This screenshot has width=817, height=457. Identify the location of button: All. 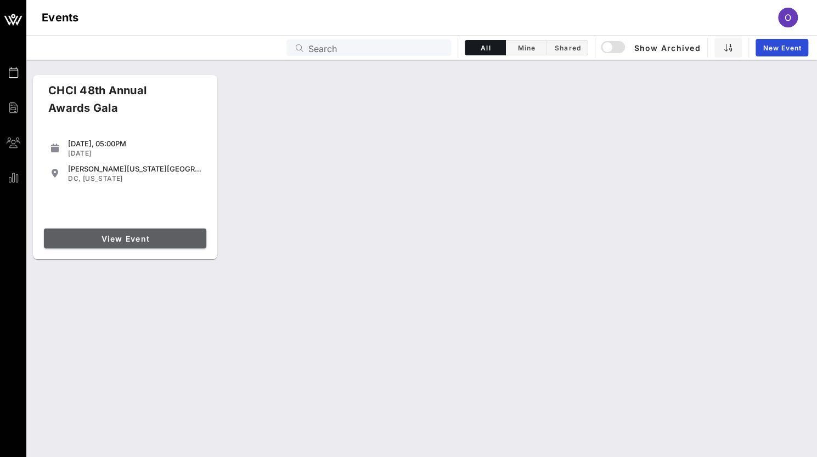
(485, 48).